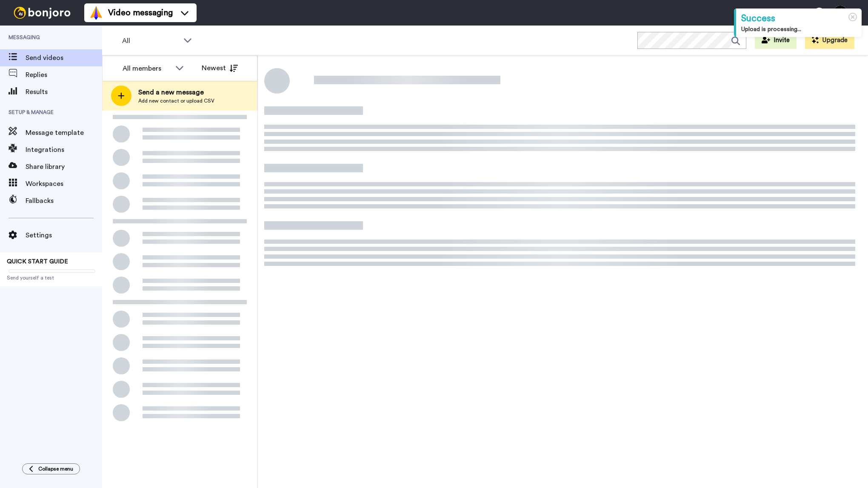 The height and width of the screenshot is (488, 868). I want to click on div: Upload is processing..., so click(799, 29).